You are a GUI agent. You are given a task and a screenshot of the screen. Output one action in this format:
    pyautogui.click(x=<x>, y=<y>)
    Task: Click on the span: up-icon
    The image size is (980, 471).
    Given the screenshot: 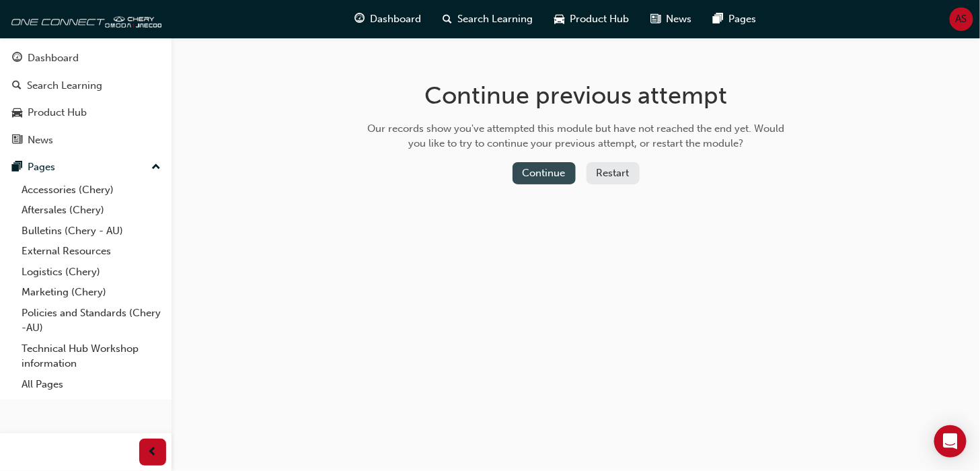 What is the action you would take?
    pyautogui.click(x=156, y=168)
    